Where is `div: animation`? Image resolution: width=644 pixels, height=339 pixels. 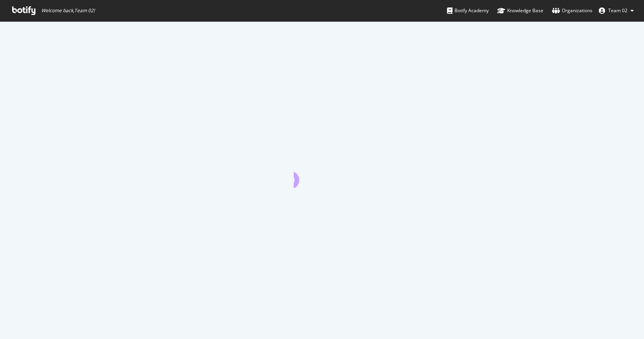
div: animation is located at coordinates (322, 174).